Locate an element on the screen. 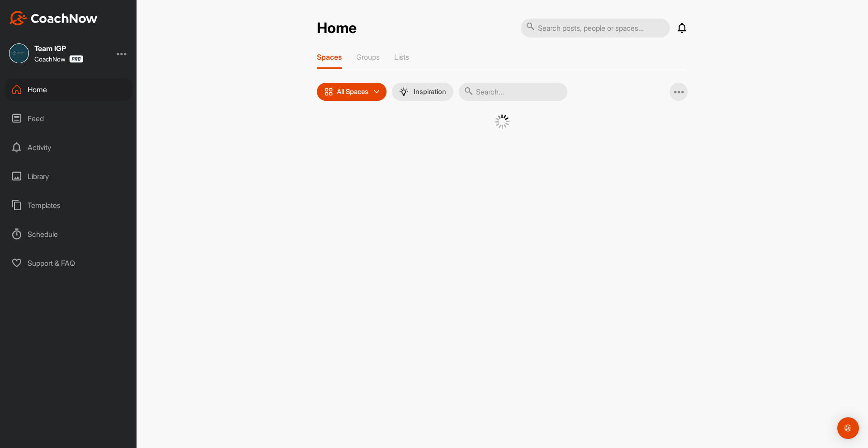 This screenshot has width=868, height=448. div: Open Intercom Messenger is located at coordinates (848, 428).